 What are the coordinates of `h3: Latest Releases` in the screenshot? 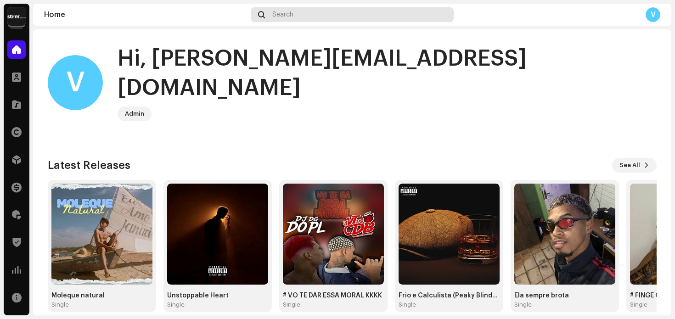 It's located at (89, 165).